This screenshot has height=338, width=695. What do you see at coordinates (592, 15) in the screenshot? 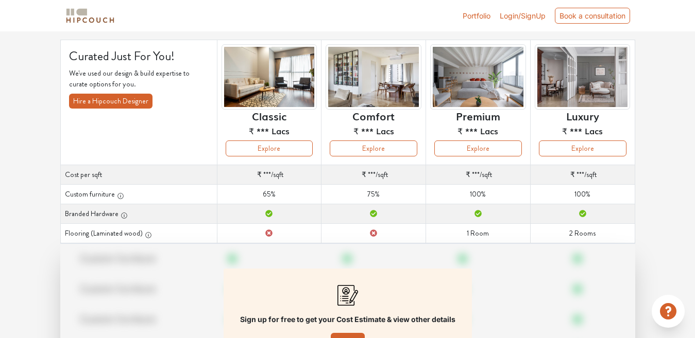
I see `div: Book a consultation` at bounding box center [592, 15].